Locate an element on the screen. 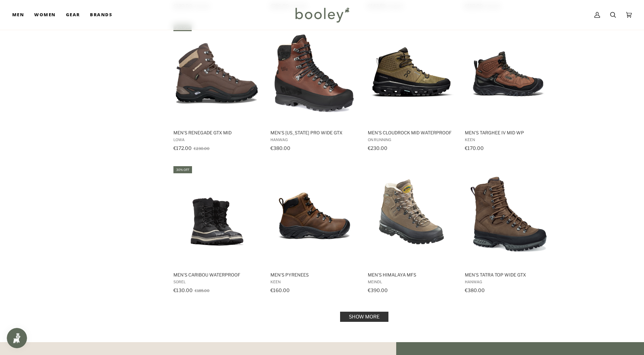 This screenshot has width=644, height=355. img: Men's Himalaya MFS is located at coordinates (411, 215).